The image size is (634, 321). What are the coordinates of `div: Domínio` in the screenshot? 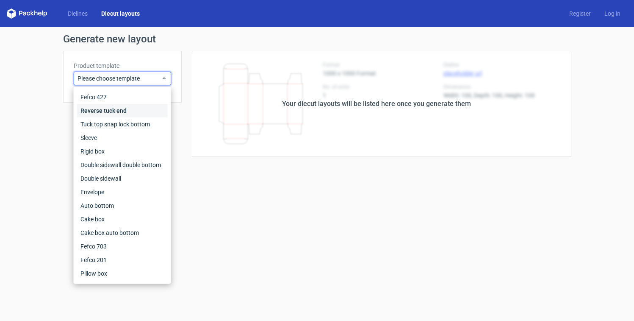 It's located at (55, 53).